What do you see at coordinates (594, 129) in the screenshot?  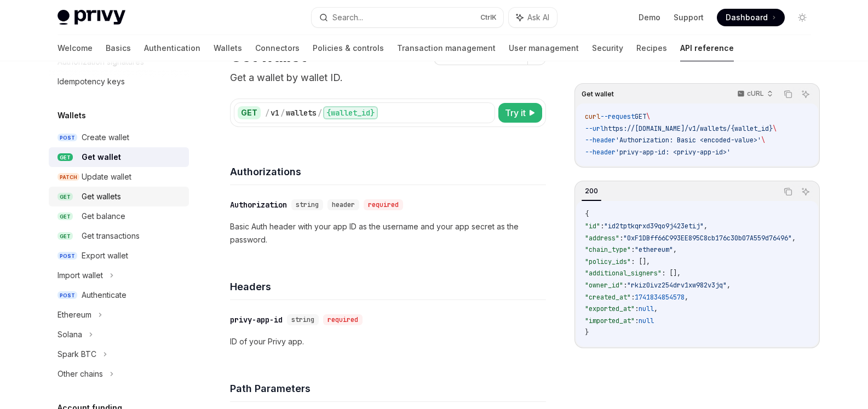 I see `span: --url` at bounding box center [594, 129].